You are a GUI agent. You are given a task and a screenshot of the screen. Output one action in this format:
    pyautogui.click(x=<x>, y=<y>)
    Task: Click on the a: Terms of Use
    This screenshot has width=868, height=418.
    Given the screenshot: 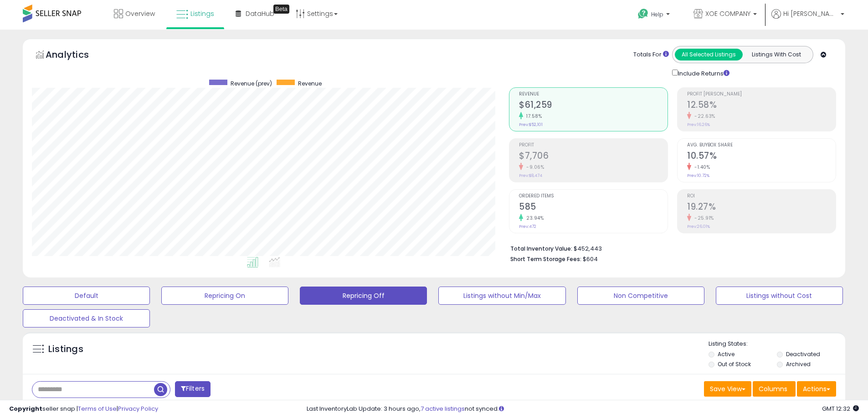 What is the action you would take?
    pyautogui.click(x=97, y=408)
    